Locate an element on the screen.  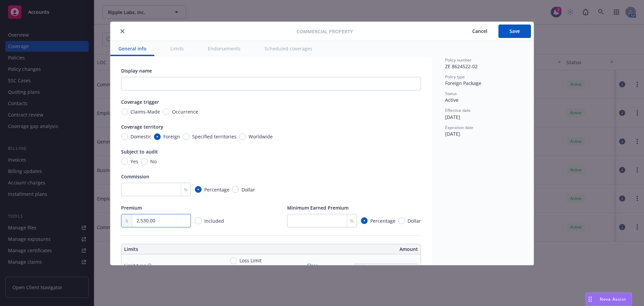
span: Effective date is located at coordinates (458, 110).